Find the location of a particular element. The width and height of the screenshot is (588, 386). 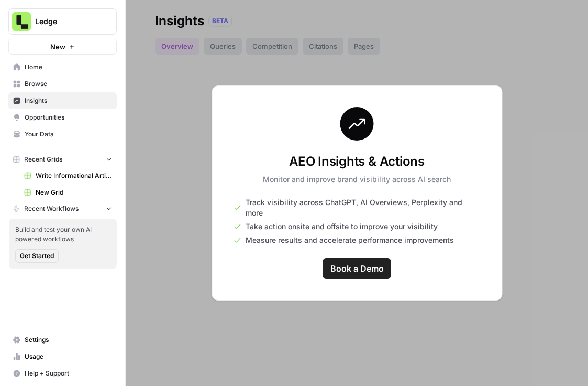

span: Recent Grids is located at coordinates (43, 159).